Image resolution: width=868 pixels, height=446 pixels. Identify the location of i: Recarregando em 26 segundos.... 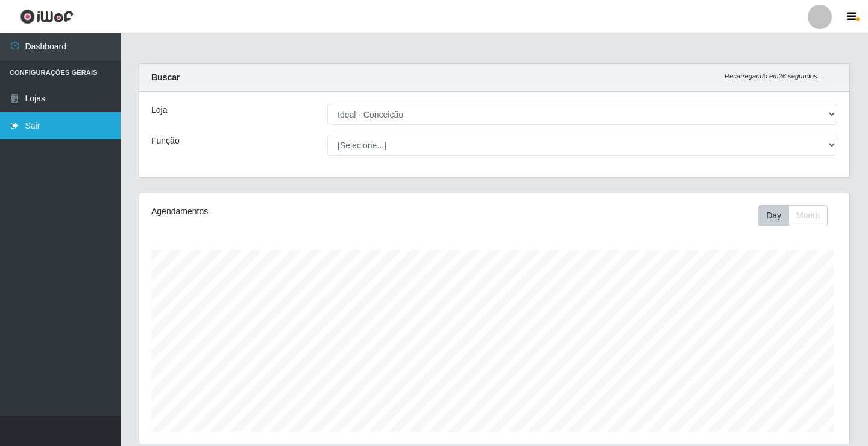
(773, 76).